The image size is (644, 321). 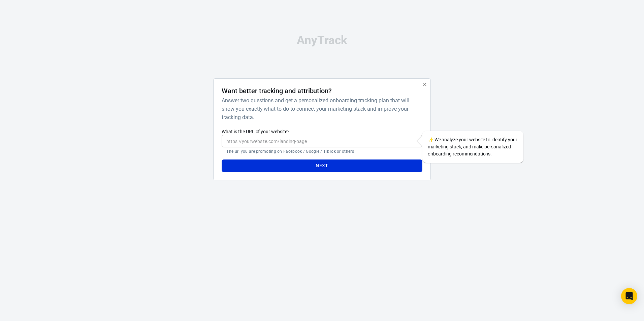 I want to click on p: The url you are promoting on Facebook / Google / TikTok or others, so click(x=322, y=151).